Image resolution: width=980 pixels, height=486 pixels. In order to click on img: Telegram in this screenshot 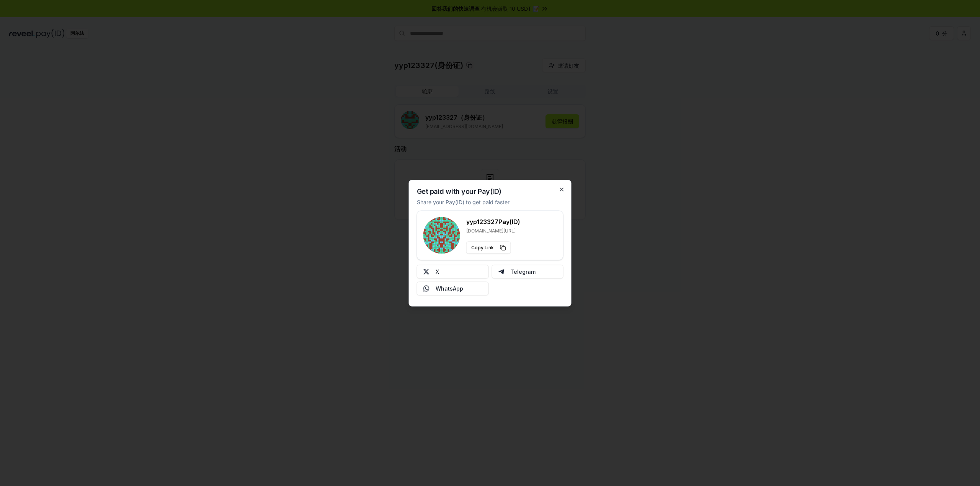, I will do `click(501, 272)`.